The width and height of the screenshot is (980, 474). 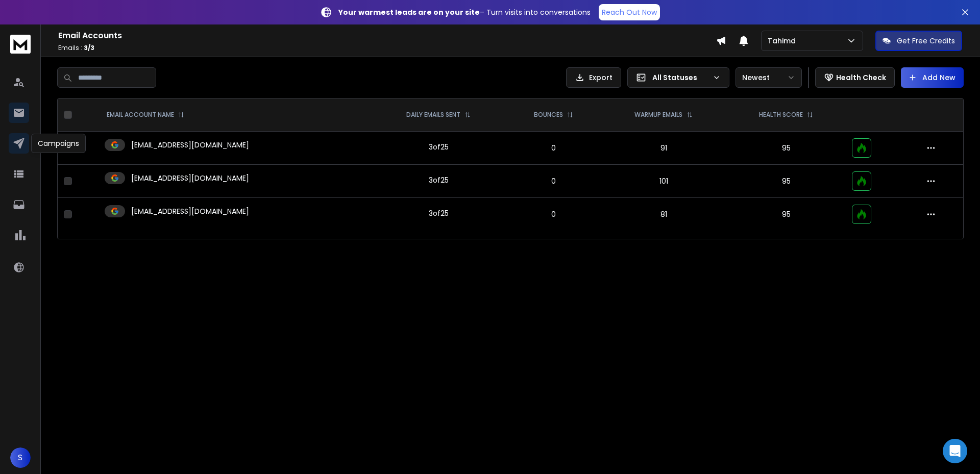 I want to click on p: All Statuses, so click(x=681, y=78).